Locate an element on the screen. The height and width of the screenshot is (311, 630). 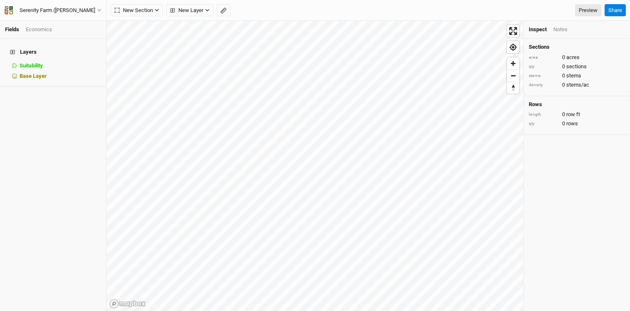
div: Inspect is located at coordinates (538, 30).